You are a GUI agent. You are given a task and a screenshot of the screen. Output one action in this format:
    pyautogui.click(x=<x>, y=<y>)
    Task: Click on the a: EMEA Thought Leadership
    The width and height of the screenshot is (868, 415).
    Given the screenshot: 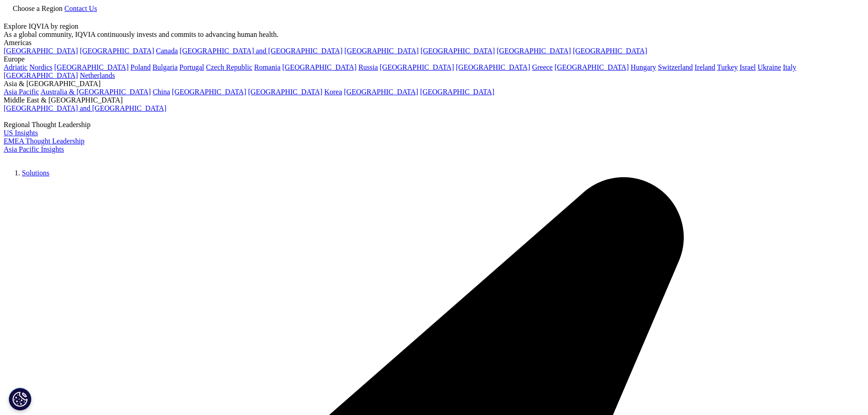 What is the action you would take?
    pyautogui.click(x=44, y=140)
    